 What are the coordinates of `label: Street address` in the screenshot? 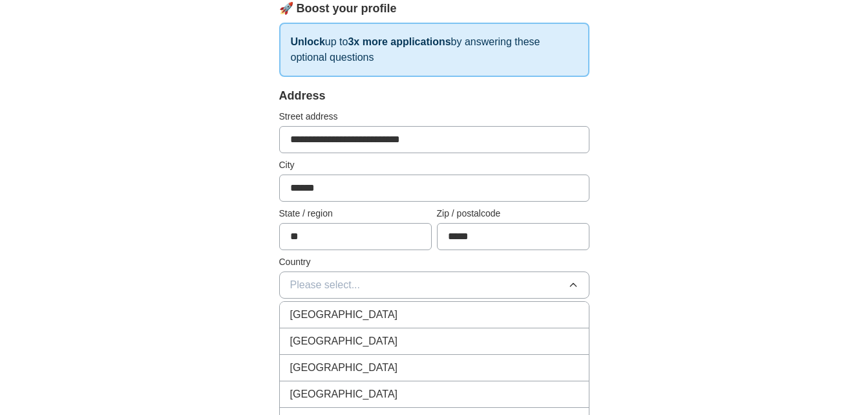 It's located at (434, 116).